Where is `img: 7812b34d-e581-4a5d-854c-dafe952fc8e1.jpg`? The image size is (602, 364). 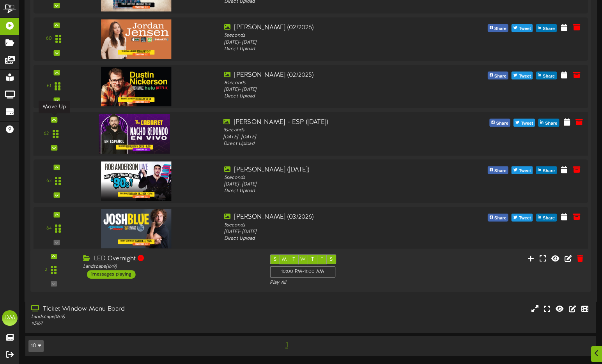 img: 7812b34d-e581-4a5d-854c-dafe952fc8e1.jpg is located at coordinates (134, 134).